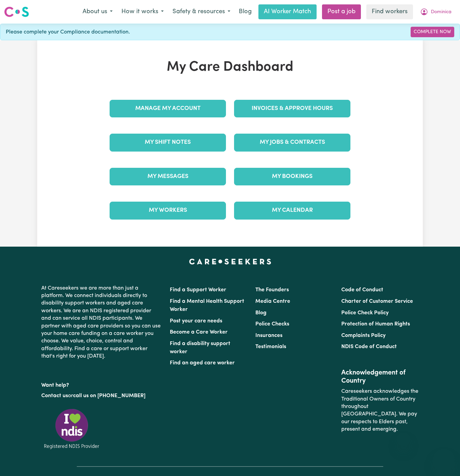 Image resolution: width=460 pixels, height=476 pixels. What do you see at coordinates (201, 12) in the screenshot?
I see `button: Safety & resources` at bounding box center [201, 12].